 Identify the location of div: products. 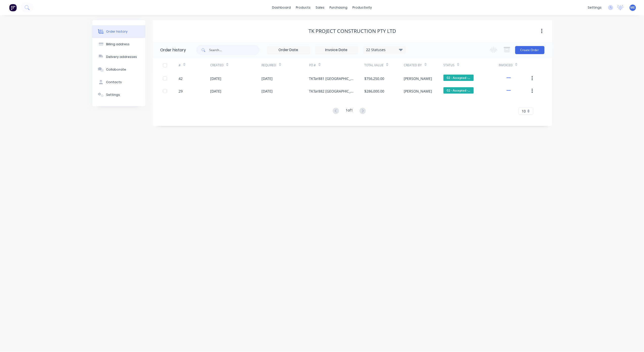
(303, 7).